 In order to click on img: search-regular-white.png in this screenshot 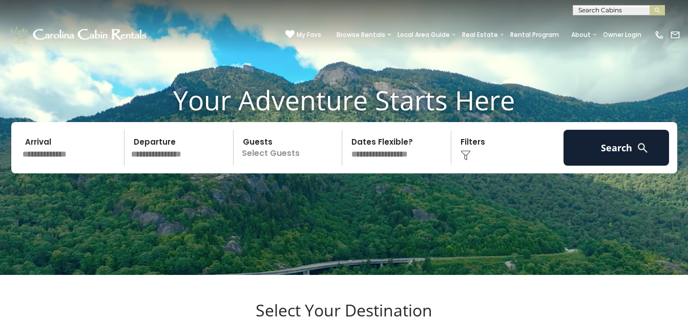, I will do `click(643, 148)`.